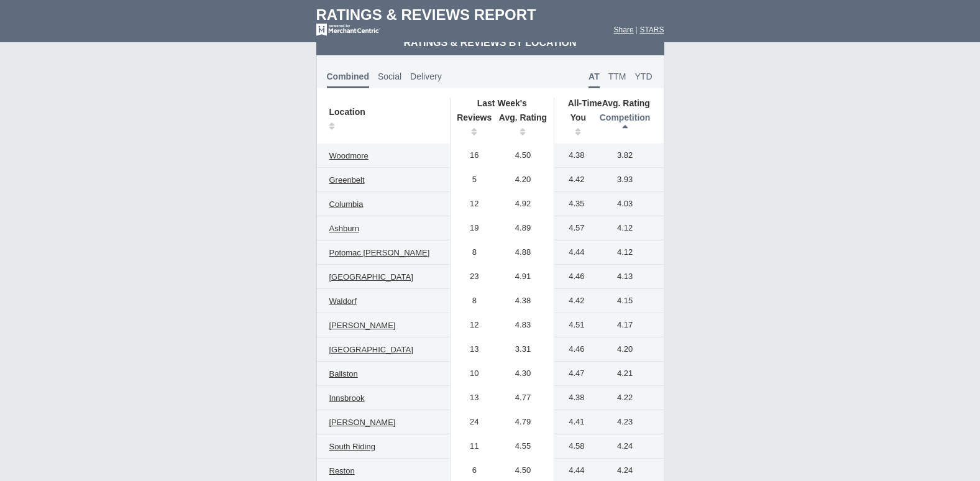 This screenshot has height=481, width=980. What do you see at coordinates (344, 374) in the screenshot?
I see `a: Ballston` at bounding box center [344, 374].